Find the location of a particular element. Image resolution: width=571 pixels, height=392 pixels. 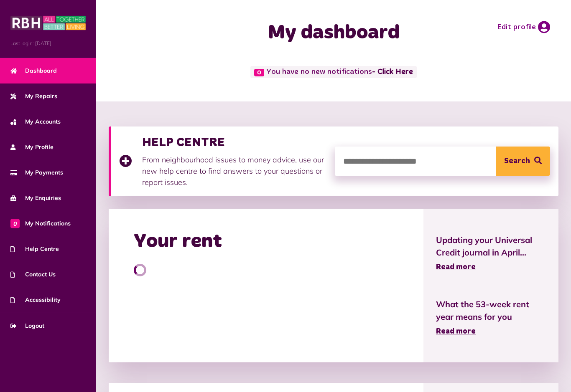

span: Logout is located at coordinates (27, 325).